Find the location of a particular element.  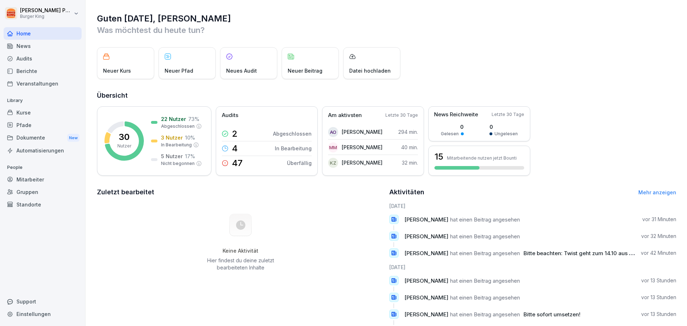

h2: Übersicht is located at coordinates (386, 95).